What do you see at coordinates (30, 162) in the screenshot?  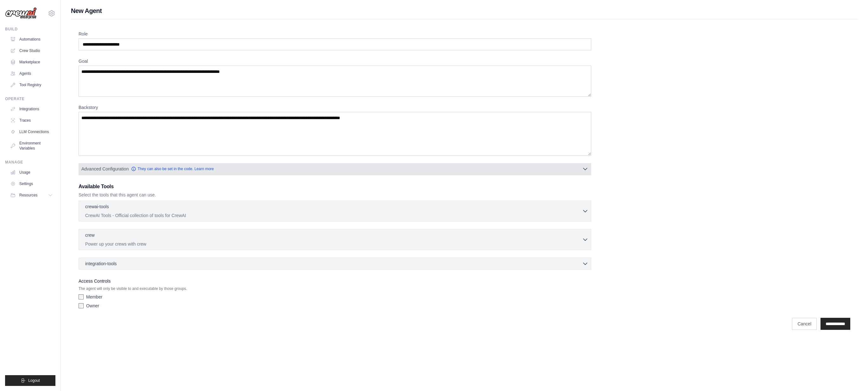 I see `div: Manage` at bounding box center [30, 162].